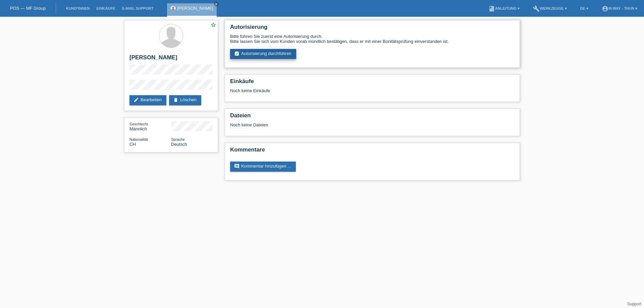  Describe the element at coordinates (139, 139) in the screenshot. I see `span: Nationalität` at that location.